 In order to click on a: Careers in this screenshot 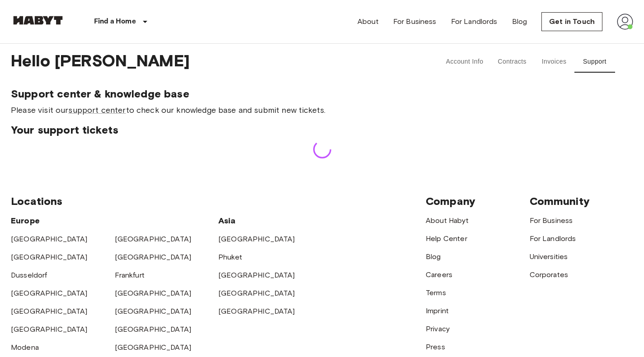, I will do `click(439, 274)`.